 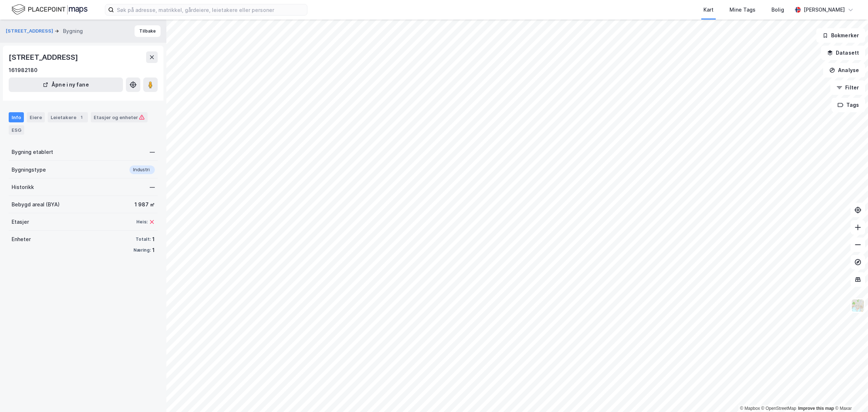 I want to click on img: Z, so click(x=858, y=305).